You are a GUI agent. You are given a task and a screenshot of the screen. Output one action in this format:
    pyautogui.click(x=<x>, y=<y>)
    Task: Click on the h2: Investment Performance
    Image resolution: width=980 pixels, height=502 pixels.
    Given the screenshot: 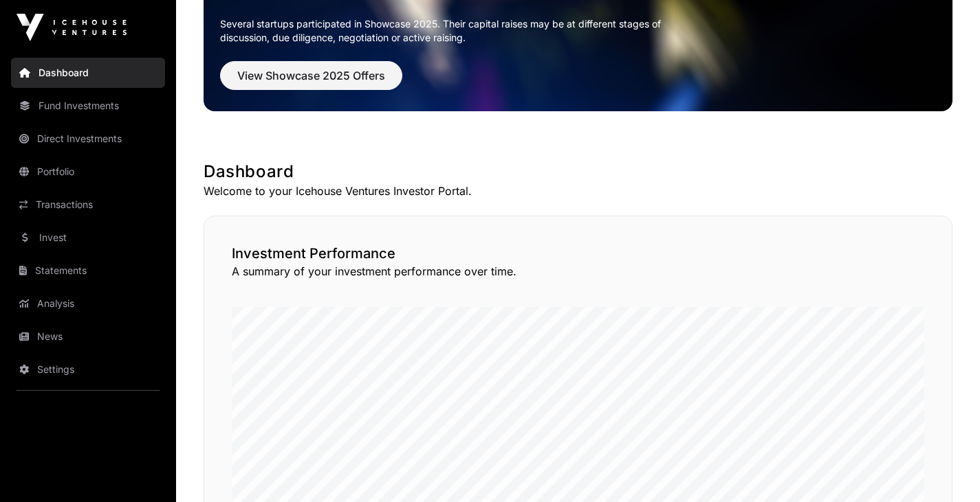 What is the action you would take?
    pyautogui.click(x=578, y=253)
    